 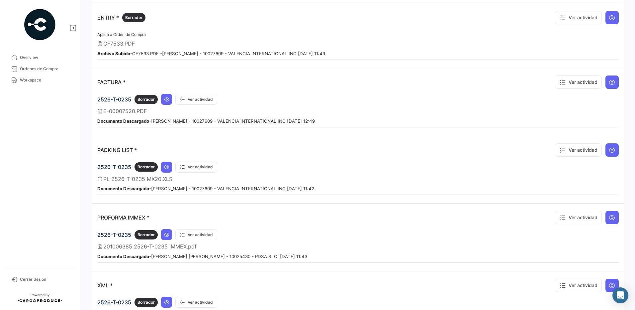 What do you see at coordinates (138, 179) in the screenshot?
I see `span: PL-2526-T-0235 MX20.XLS` at bounding box center [138, 179].